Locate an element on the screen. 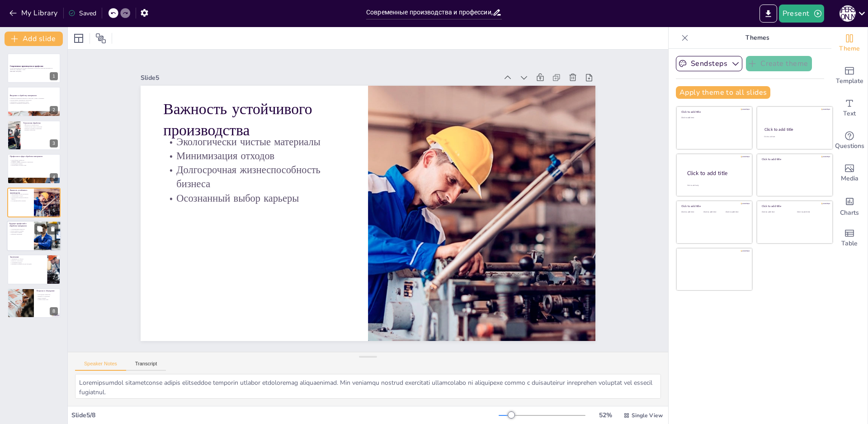 The image size is (868, 424). p: Заключение is located at coordinates (27, 258).